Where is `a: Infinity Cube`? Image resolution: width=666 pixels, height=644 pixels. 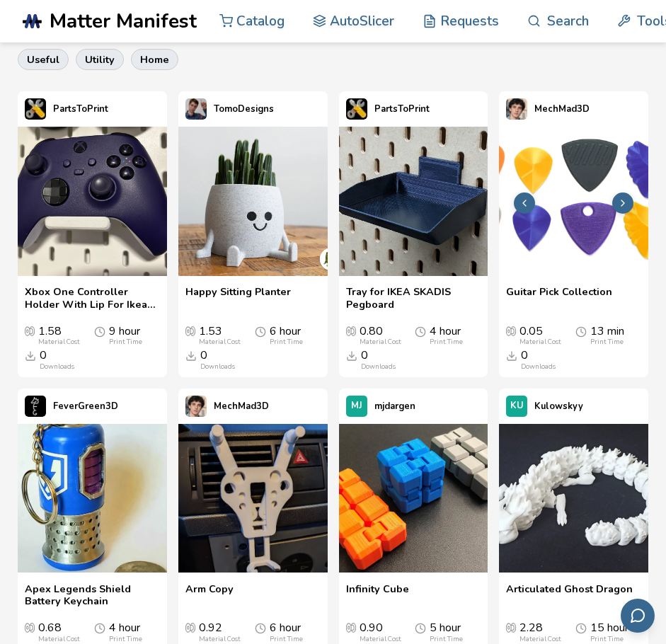 a: Infinity Cube is located at coordinates (377, 596).